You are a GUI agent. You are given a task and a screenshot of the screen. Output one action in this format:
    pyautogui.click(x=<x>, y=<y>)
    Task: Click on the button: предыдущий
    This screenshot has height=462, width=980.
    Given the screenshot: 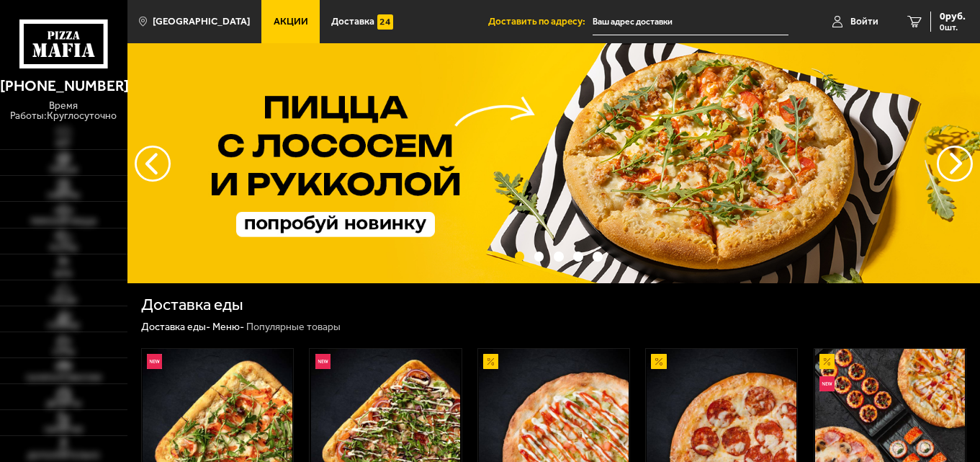 What is the action you would take?
    pyautogui.click(x=955, y=164)
    